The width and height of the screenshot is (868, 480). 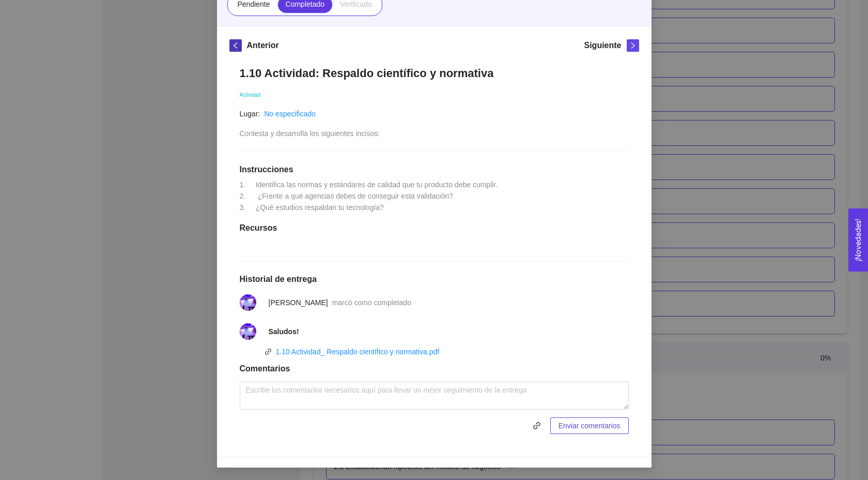 What do you see at coordinates (290, 114) in the screenshot?
I see `a: No especificado` at bounding box center [290, 114].